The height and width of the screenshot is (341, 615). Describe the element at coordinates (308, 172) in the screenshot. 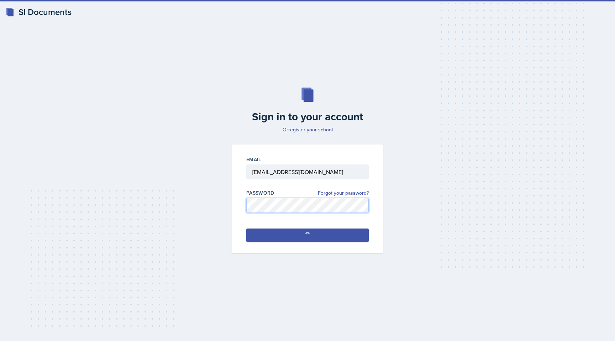

I see `input: Email` at that location.